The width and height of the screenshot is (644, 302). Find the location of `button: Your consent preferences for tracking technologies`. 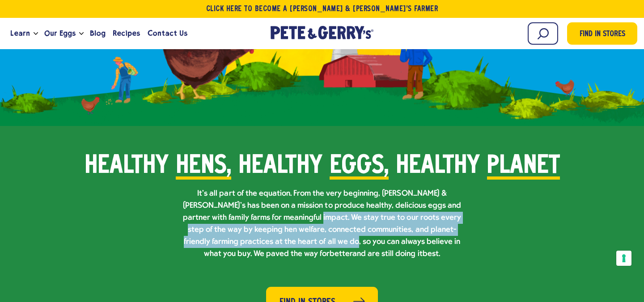

button: Your consent preferences for tracking technologies is located at coordinates (624, 258).